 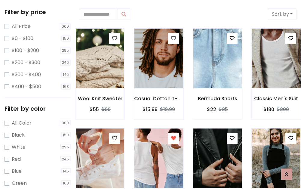 What do you see at coordinates (150, 109) in the screenshot?
I see `h6: $15.99` at bounding box center [150, 109].